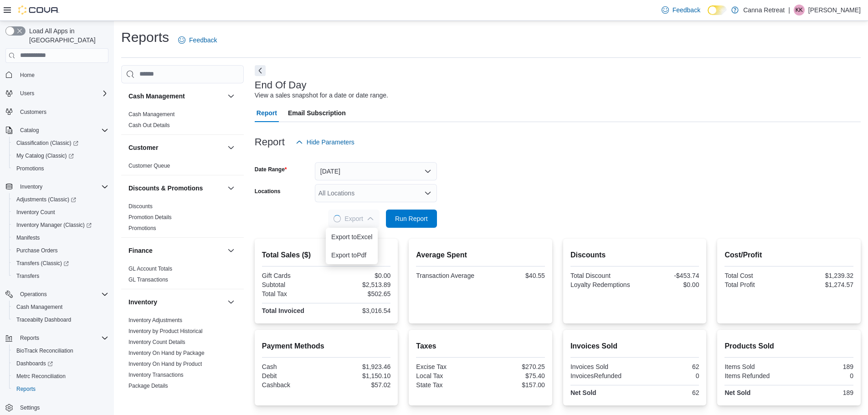 Image resolution: width=868 pixels, height=415 pixels. I want to click on a: Inventory Count, so click(36, 213).